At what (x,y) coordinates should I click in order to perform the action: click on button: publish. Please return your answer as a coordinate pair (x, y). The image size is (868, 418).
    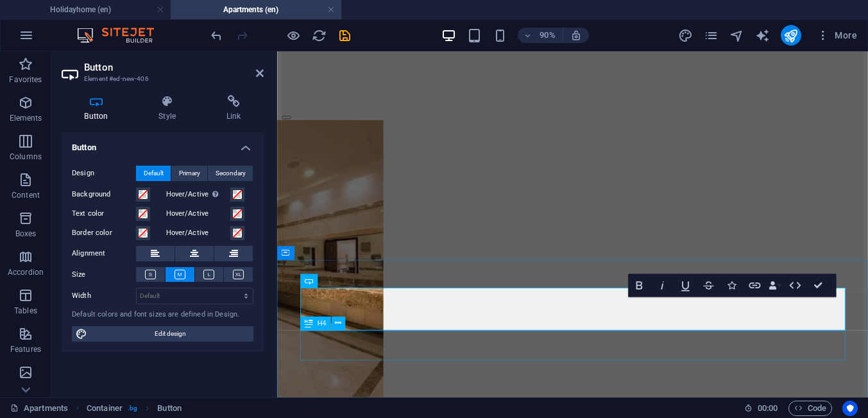
    Looking at the image, I should click on (791, 36).